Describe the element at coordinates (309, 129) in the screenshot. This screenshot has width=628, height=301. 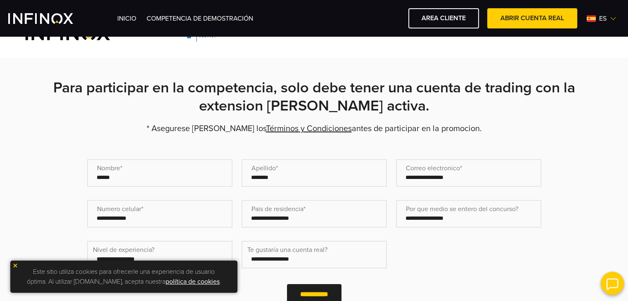
I see `a: Términos y Condiciones` at that location.